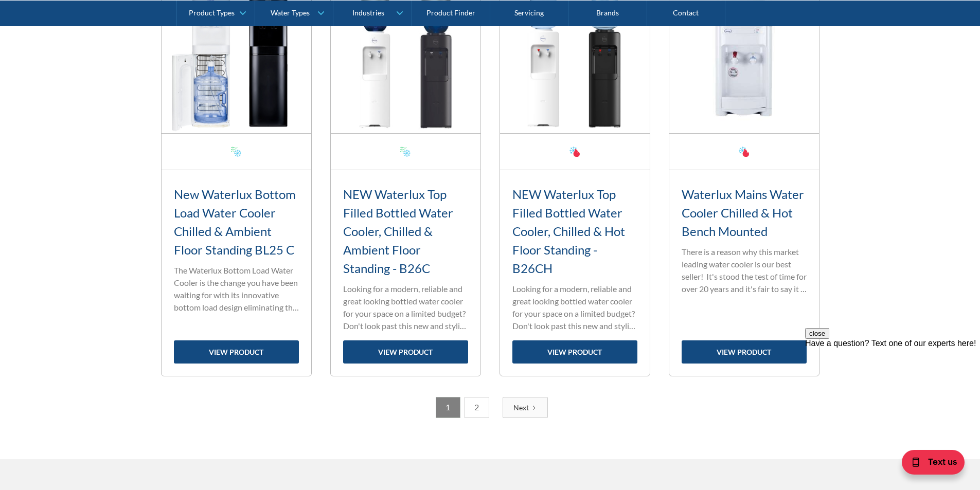 The image size is (980, 490). I want to click on a: 2, so click(477, 408).